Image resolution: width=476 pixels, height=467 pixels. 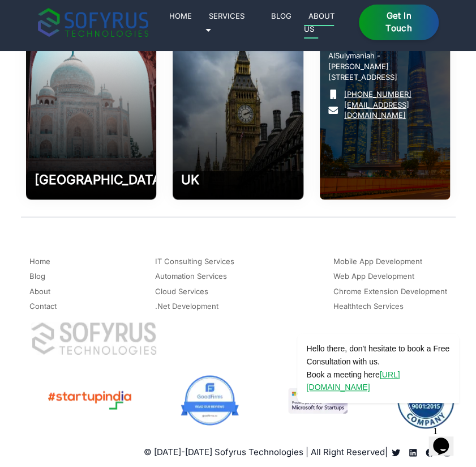 What do you see at coordinates (94, 338) in the screenshot?
I see `img: Sofyrus Technologies Company` at bounding box center [94, 338].